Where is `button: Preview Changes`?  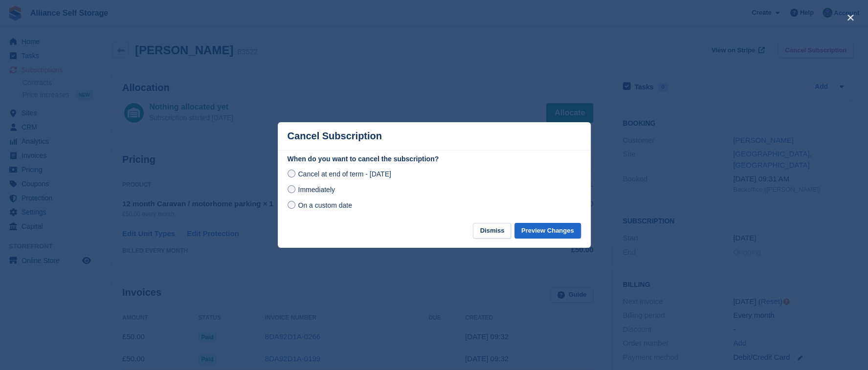 button: Preview Changes is located at coordinates (548, 230).